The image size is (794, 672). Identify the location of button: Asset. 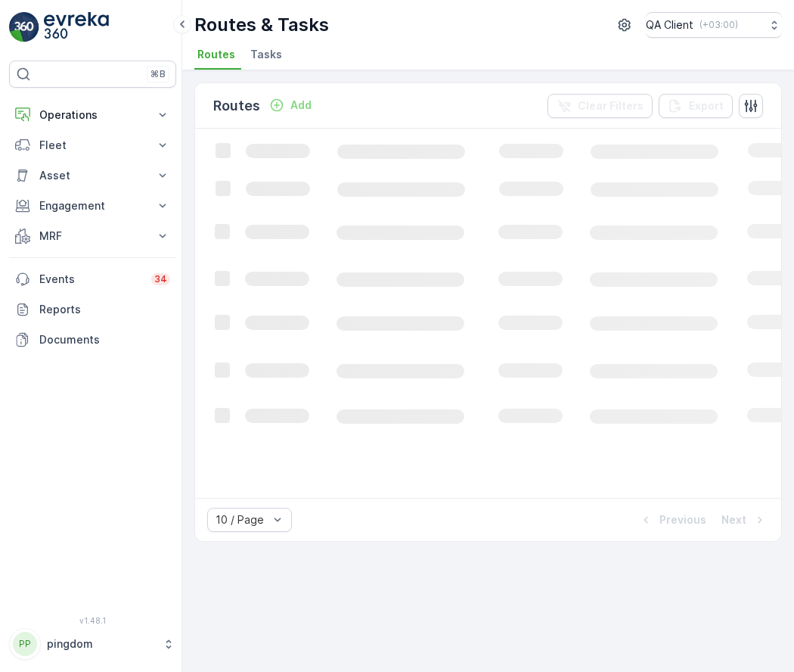
(92, 175).